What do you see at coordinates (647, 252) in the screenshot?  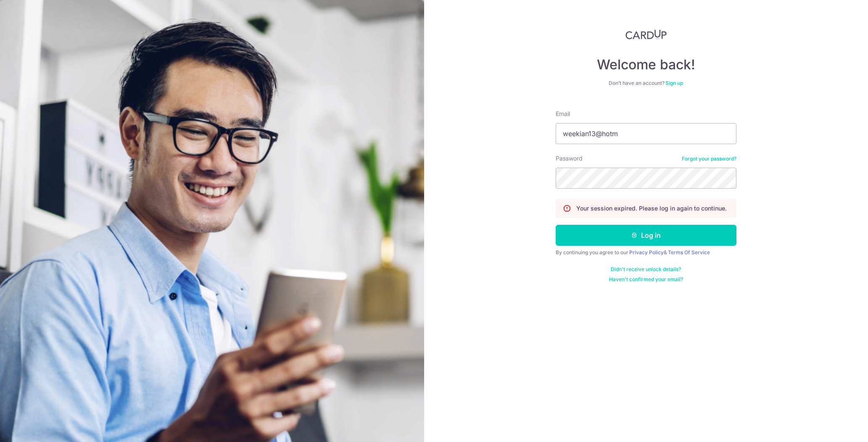 I see `a: Privacy Policy` at bounding box center [647, 252].